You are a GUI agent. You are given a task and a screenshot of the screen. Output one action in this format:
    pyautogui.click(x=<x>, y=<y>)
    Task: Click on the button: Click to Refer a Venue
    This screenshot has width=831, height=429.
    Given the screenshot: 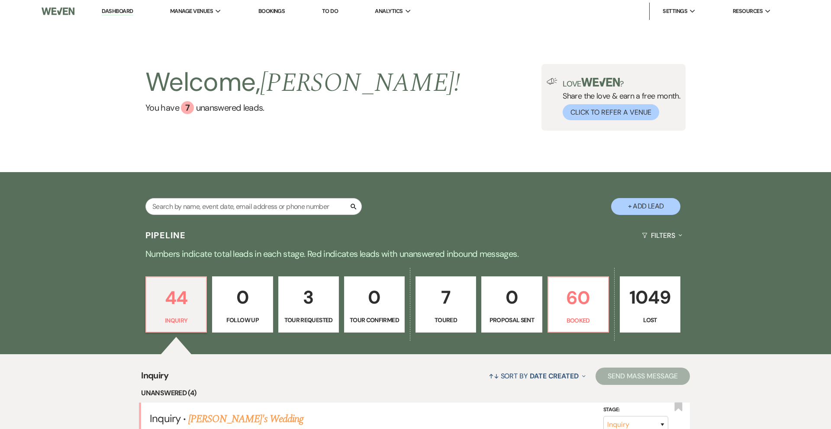 What is the action you would take?
    pyautogui.click(x=611, y=112)
    